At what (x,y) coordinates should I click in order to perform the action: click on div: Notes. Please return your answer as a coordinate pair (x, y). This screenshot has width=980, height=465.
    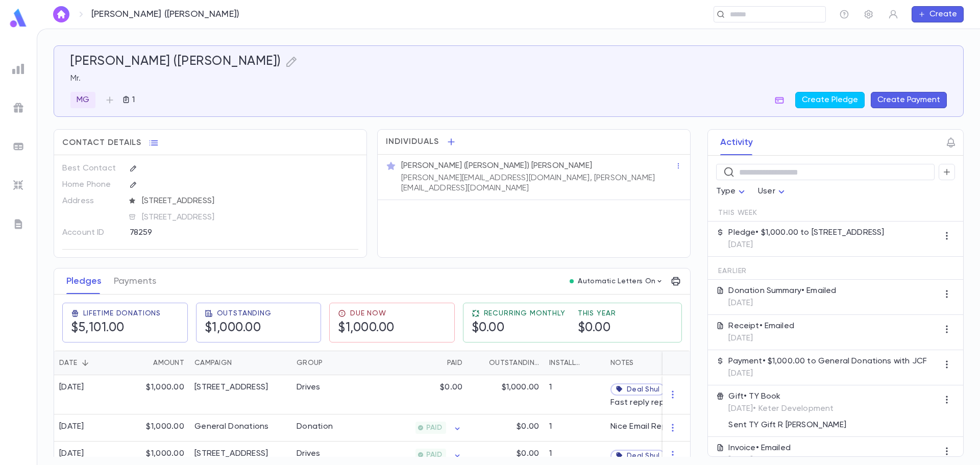
    Looking at the image, I should click on (669, 363).